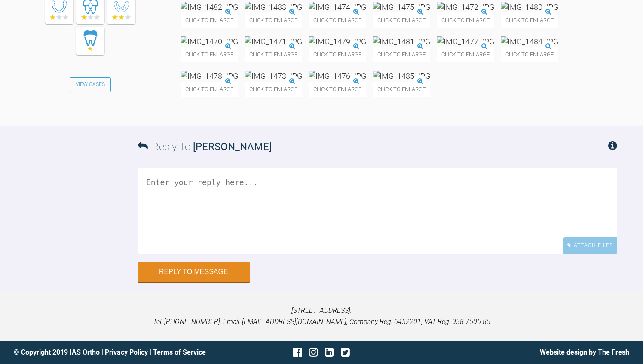 This screenshot has width=643, height=364. Describe the element at coordinates (585, 352) in the screenshot. I see `a: Website design by The Fresh` at that location.